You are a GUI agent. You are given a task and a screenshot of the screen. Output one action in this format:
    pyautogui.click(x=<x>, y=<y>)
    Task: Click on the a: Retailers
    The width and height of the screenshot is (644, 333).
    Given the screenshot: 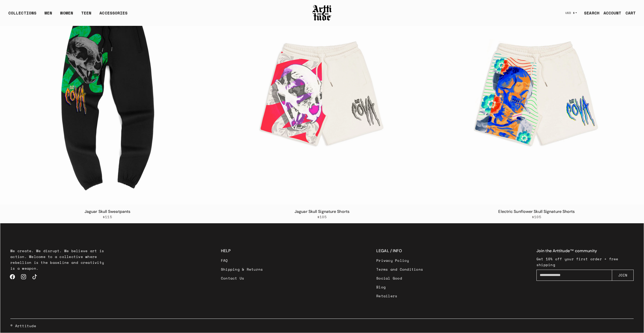 What is the action you would take?
    pyautogui.click(x=400, y=296)
    